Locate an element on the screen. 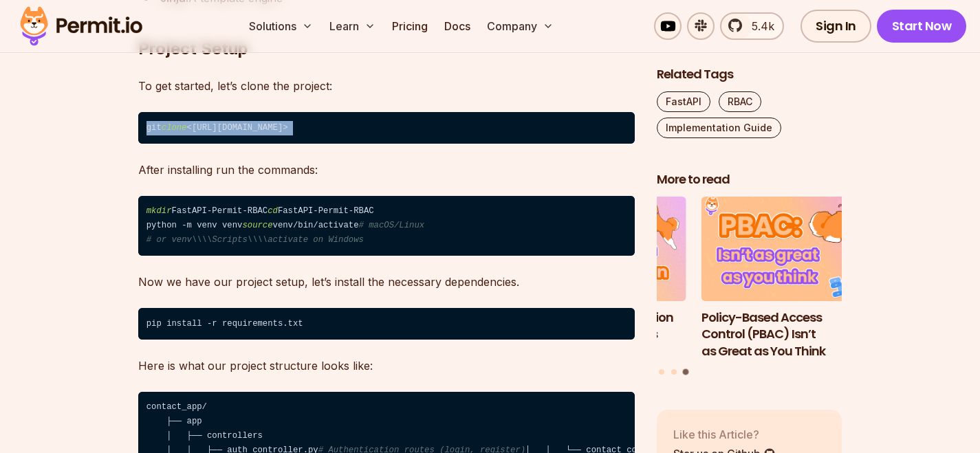 This screenshot has height=453, width=980. span: # or venv\\\\Scripts\\\\activate on Windows is located at coordinates (255, 240).